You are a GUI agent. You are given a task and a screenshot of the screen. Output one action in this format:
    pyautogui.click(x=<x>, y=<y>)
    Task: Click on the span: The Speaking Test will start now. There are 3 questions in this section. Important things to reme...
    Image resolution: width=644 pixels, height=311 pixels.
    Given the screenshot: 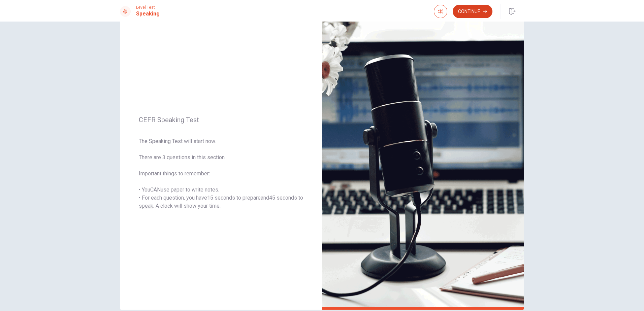 What is the action you would take?
    pyautogui.click(x=221, y=174)
    